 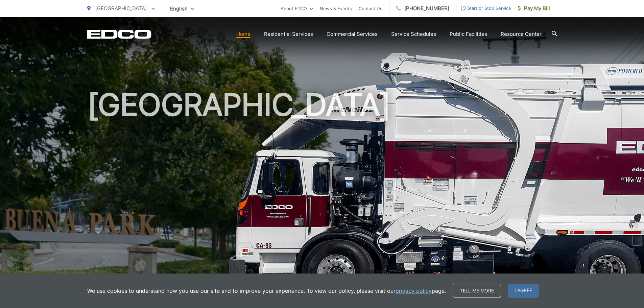 What do you see at coordinates (371, 8) in the screenshot?
I see `a: Contact Us` at bounding box center [371, 8].